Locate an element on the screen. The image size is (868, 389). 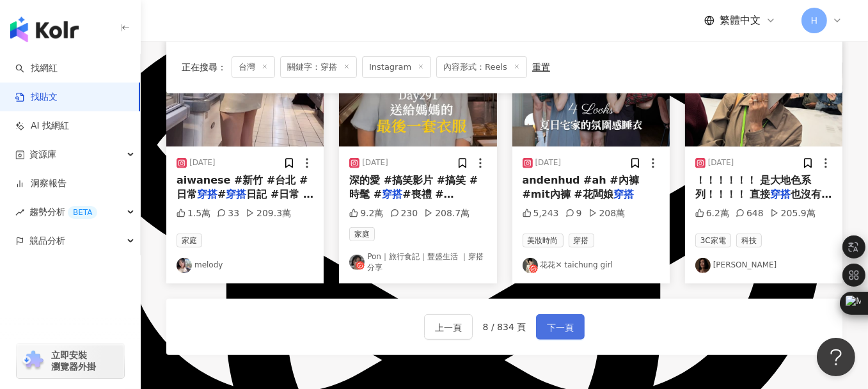
span: 內容形式：Reels is located at coordinates (482, 67).